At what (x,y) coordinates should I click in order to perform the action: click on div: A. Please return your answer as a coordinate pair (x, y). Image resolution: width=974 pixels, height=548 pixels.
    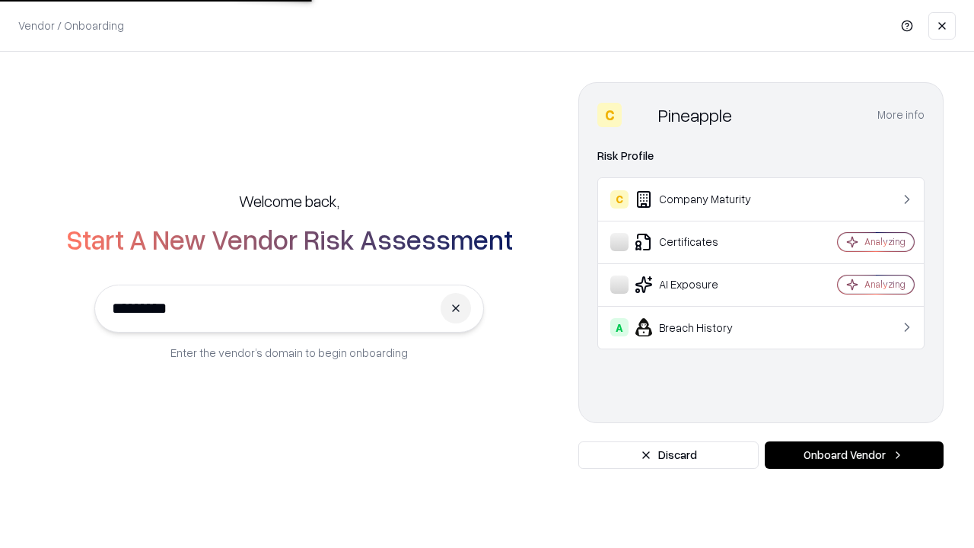
    Looking at the image, I should click on (619, 327).